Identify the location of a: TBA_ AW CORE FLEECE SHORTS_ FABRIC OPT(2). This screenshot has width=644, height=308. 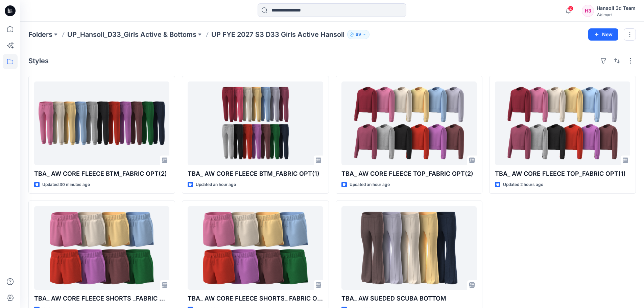
(255, 247).